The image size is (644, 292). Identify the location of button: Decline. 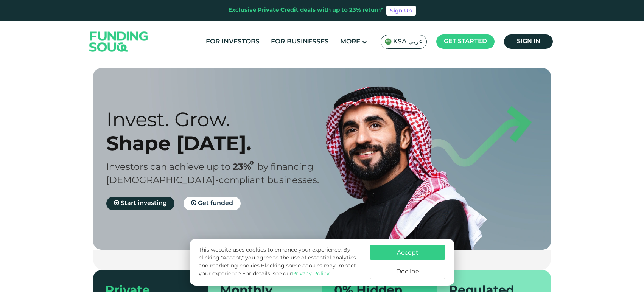
(407, 271).